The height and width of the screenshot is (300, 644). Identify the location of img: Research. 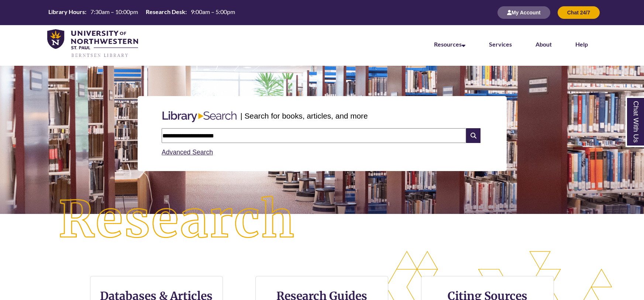
(177, 219).